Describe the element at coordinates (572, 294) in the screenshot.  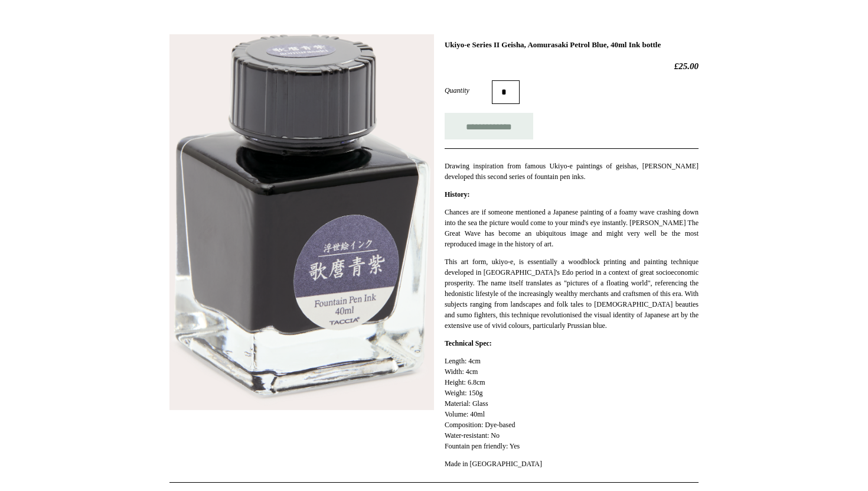
I see `p: This art form, ukiyo-e, is essentially a woodblock printing and painting technique developed in [...` at that location.